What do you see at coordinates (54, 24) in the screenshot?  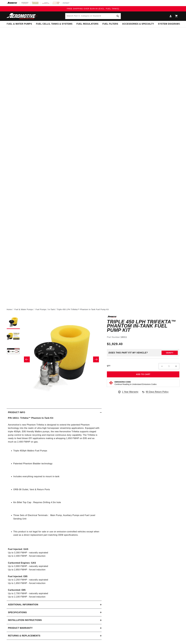 I see `summary: Fuel Cells, Tanks & Systems` at bounding box center [54, 24].